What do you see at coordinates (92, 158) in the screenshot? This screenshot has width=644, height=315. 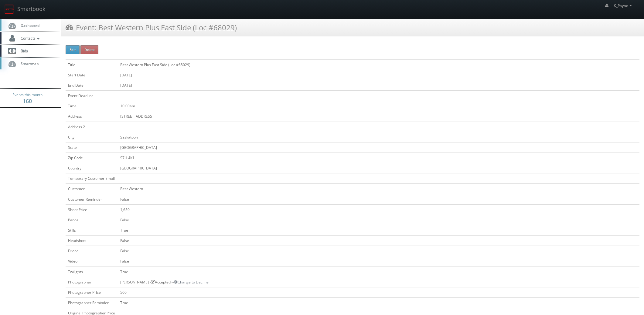 I see `td: Zip Code` at bounding box center [92, 158].